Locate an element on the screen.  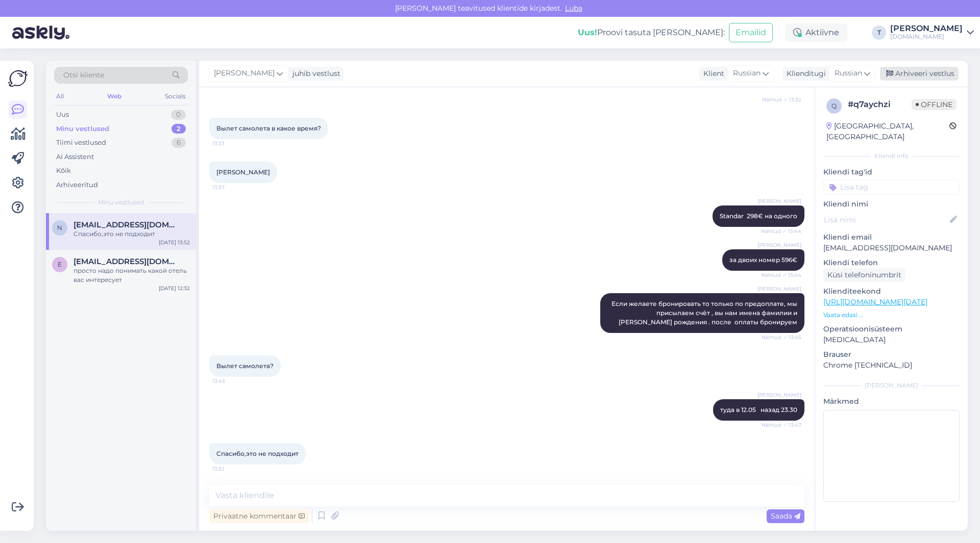
input: Lisa tag is located at coordinates (891, 188).